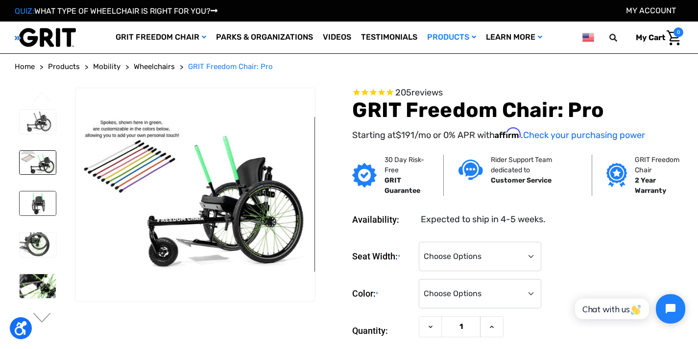  What do you see at coordinates (518, 110) in the screenshot?
I see `h1: GRIT Freedom Chair: Pro` at bounding box center [518, 110].